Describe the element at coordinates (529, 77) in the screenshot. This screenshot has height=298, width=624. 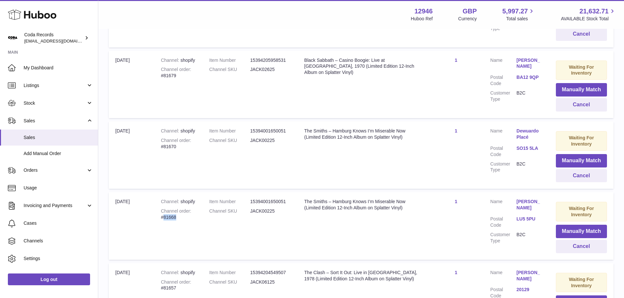
I see `a: BA12 9QP` at that location.